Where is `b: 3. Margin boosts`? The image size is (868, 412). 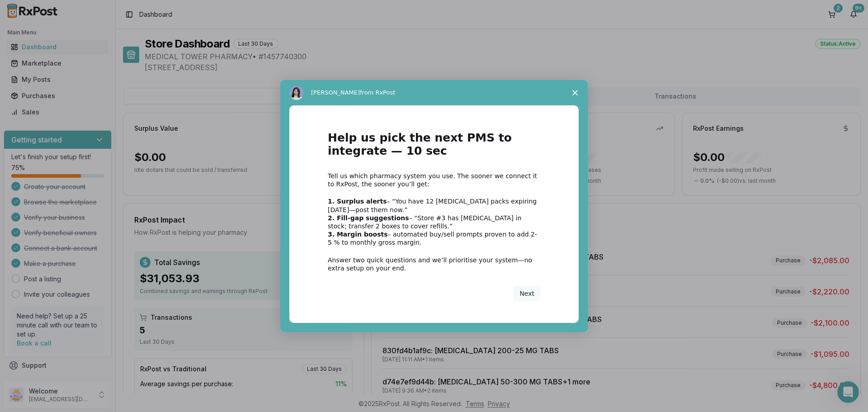
b: 3. Margin boosts is located at coordinates (358, 234).